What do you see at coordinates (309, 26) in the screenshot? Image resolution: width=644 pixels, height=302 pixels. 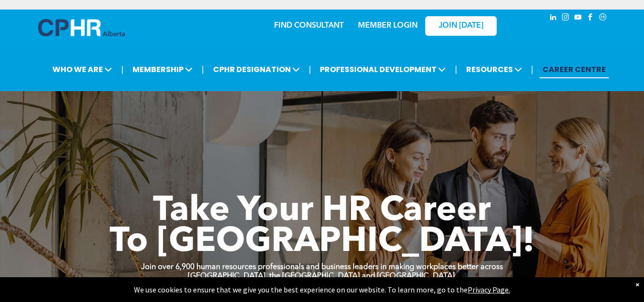 I see `a: FIND CONSULTANT` at bounding box center [309, 26].